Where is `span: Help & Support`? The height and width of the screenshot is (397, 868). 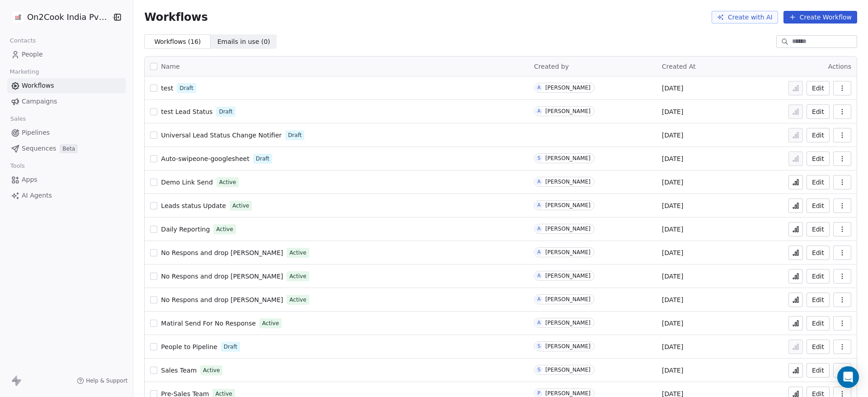
span: Help & Support is located at coordinates (107, 381).